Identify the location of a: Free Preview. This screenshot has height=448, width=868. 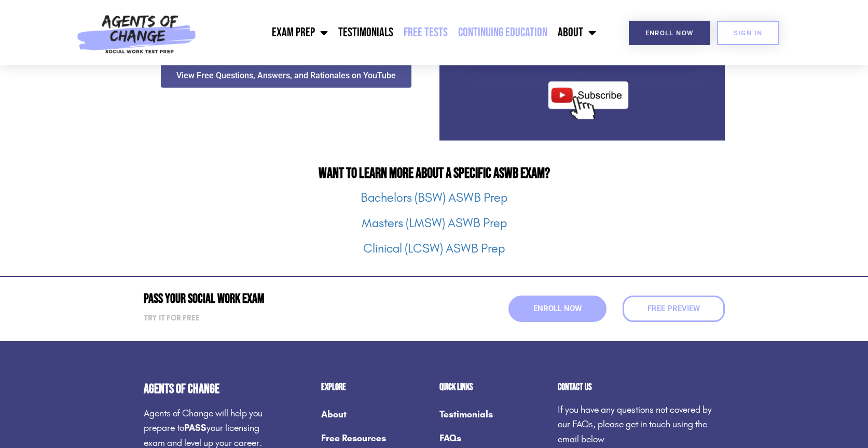
(673, 309).